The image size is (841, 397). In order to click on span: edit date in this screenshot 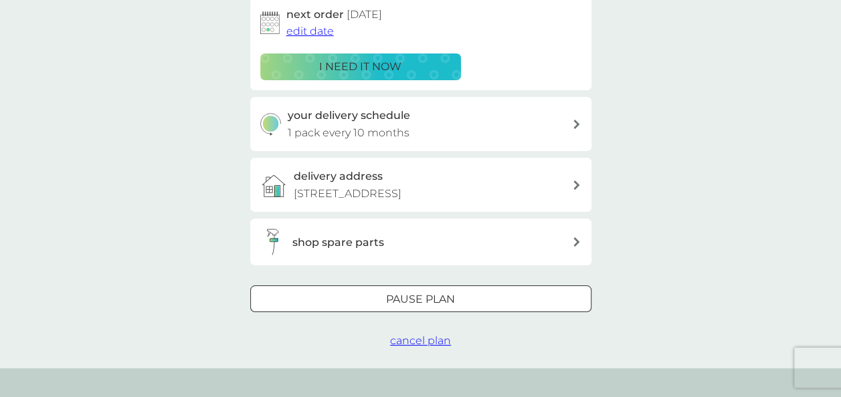, I will do `click(310, 31)`.